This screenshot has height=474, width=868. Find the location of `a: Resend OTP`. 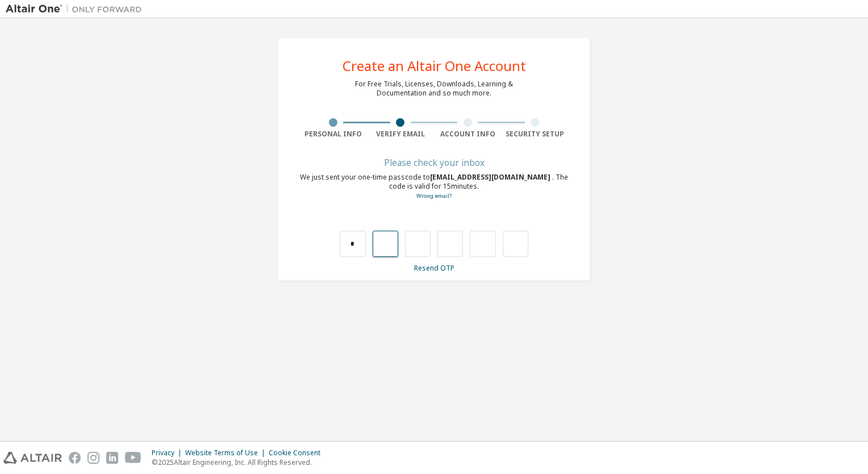

a: Resend OTP is located at coordinates (434, 268).